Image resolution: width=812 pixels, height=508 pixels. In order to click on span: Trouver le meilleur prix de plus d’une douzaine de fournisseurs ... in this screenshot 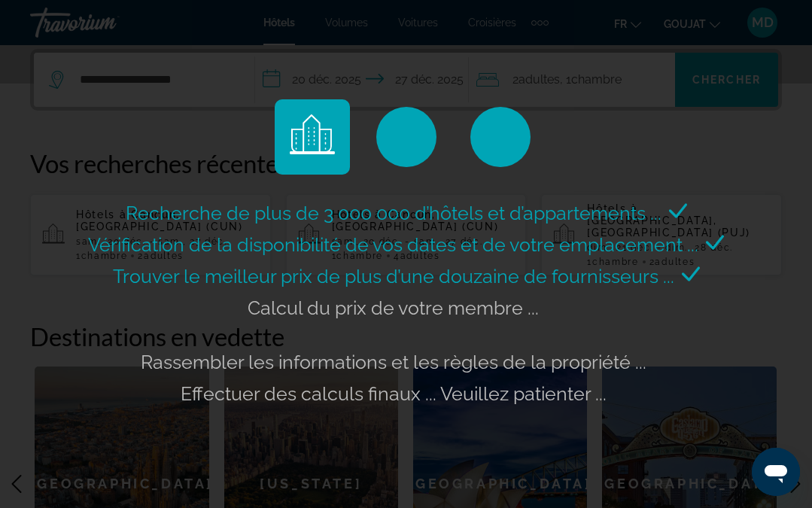, I will do `click(394, 276)`.